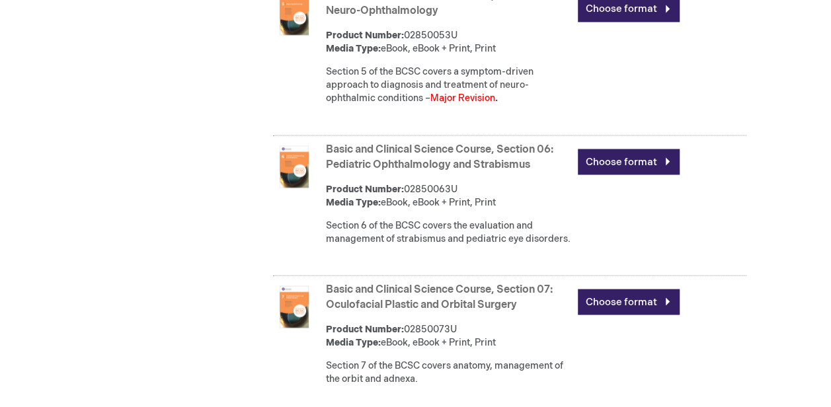 Image resolution: width=831 pixels, height=407 pixels. Describe the element at coordinates (448, 372) in the screenshot. I see `div: Section 7 of the BCSC covers anatomy, management of the orbit and adnexa.` at that location.